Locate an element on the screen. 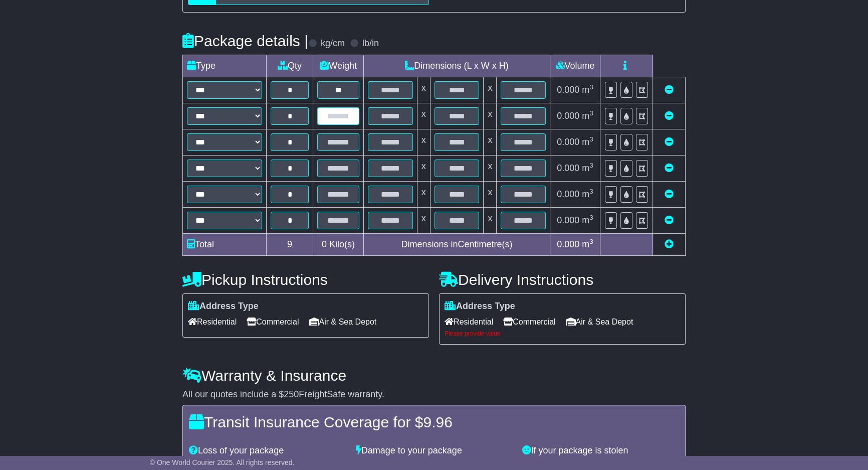 This screenshot has height=470, width=868. h4: Delivery Instructions is located at coordinates (563, 279).